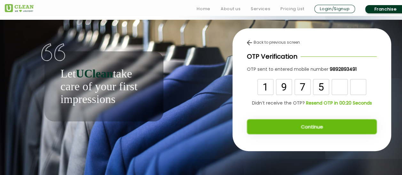 The width and height of the screenshot is (402, 175). What do you see at coordinates (249, 43) in the screenshot?
I see `img: back-arrow.svg` at bounding box center [249, 43].